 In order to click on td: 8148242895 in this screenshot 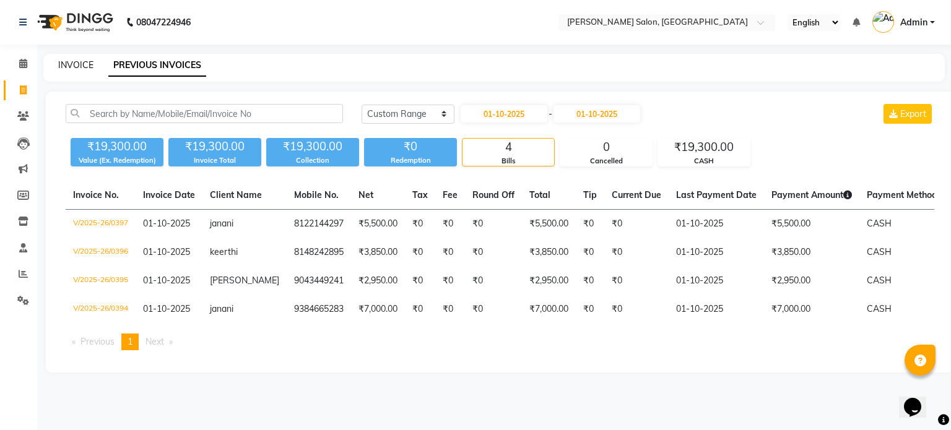, I will do `click(319, 253)`.